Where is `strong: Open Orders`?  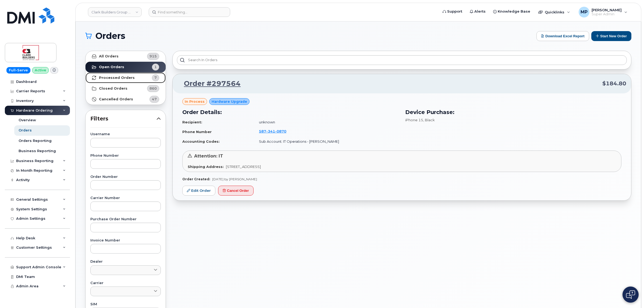 strong: Open Orders is located at coordinates (112, 67).